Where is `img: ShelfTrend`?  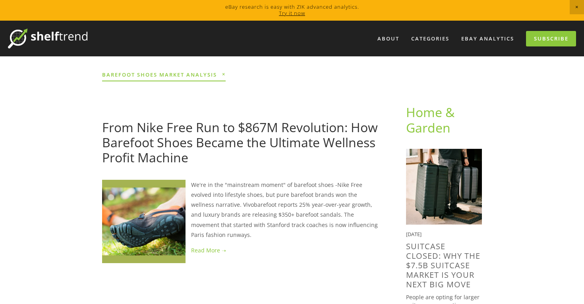
img: ShelfTrend is located at coordinates (48, 39).